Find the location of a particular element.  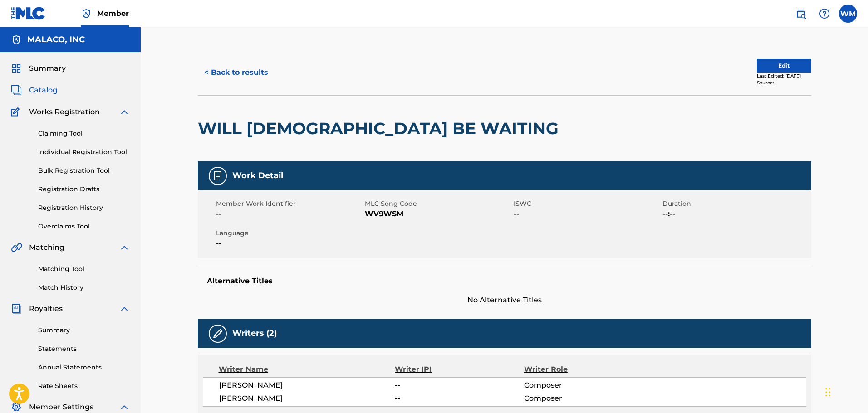

h5: Writers (2) is located at coordinates (255, 333).